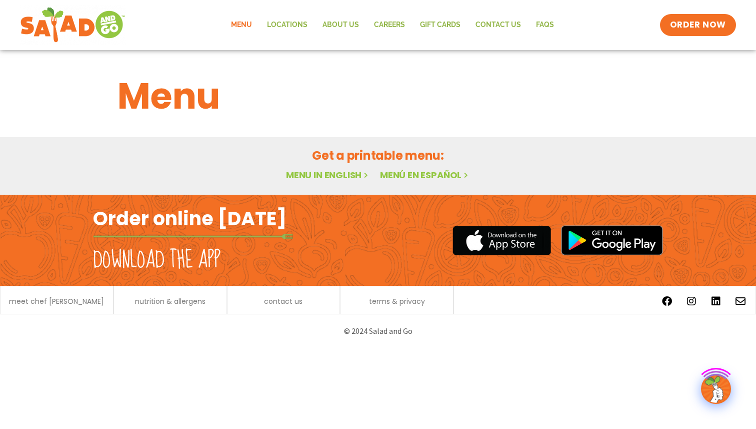  I want to click on nav: Menu, so click(393, 25).